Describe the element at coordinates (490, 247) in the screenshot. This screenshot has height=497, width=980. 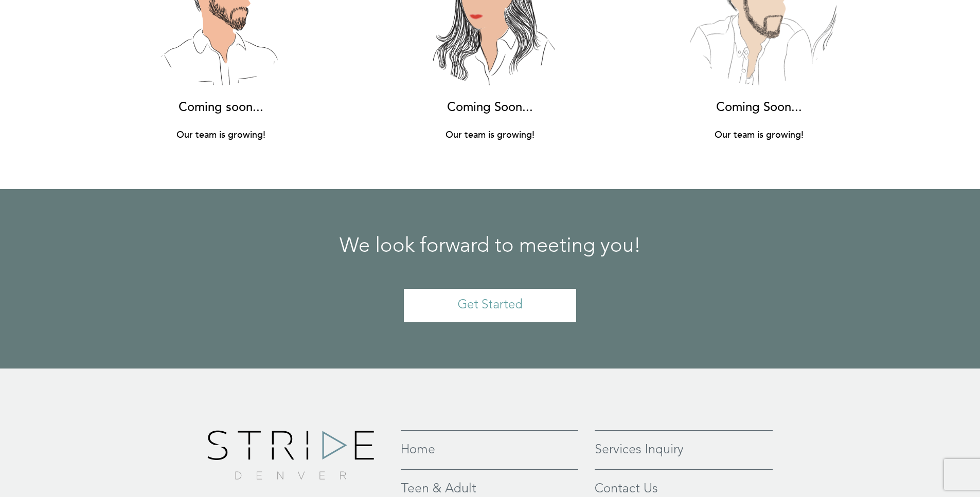
I see `h2: We look forward to meeting you!` at that location.